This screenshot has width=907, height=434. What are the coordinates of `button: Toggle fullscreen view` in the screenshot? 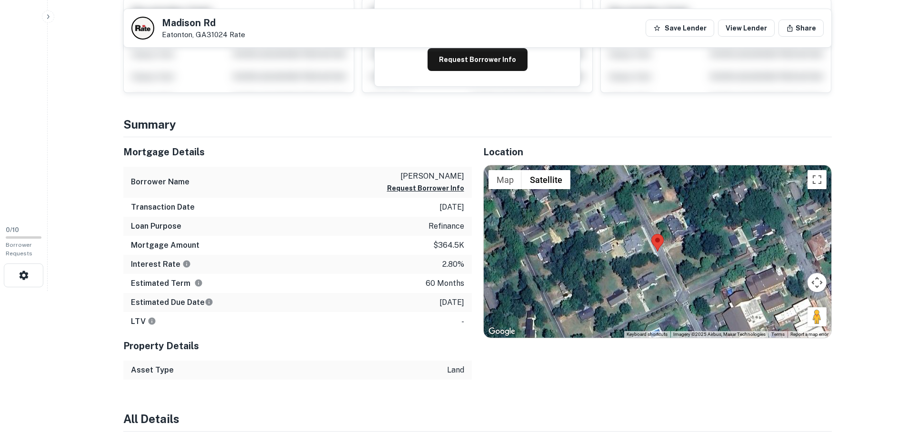 It's located at (817, 180).